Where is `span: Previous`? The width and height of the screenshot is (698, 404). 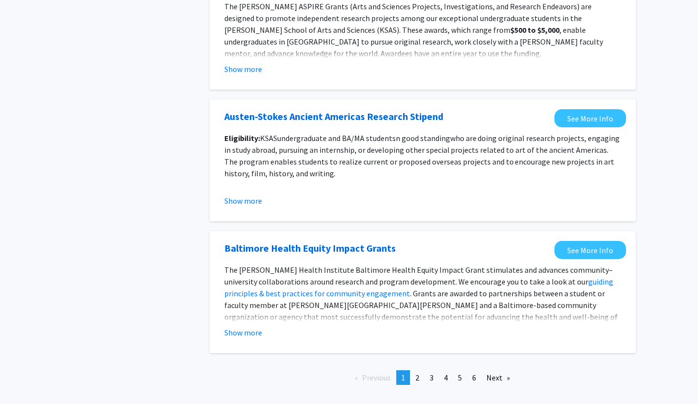 span: Previous is located at coordinates (376, 377).